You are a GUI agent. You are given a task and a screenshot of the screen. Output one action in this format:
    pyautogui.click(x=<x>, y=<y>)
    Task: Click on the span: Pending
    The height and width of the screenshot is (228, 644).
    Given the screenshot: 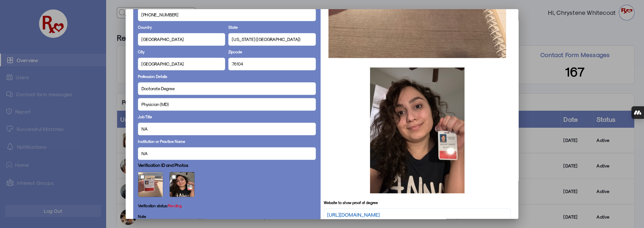 What is the action you would take?
    pyautogui.click(x=175, y=206)
    